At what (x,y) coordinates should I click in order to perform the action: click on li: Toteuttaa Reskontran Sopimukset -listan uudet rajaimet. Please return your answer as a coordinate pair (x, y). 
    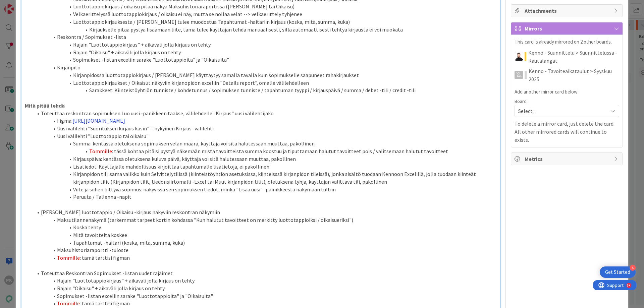
    Looking at the image, I should click on (265, 273).